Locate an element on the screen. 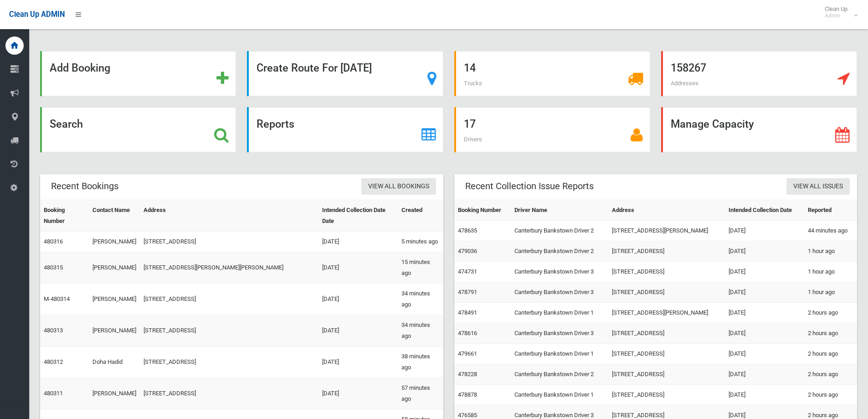 The image size is (868, 419). a: 479661 is located at coordinates (467, 353).